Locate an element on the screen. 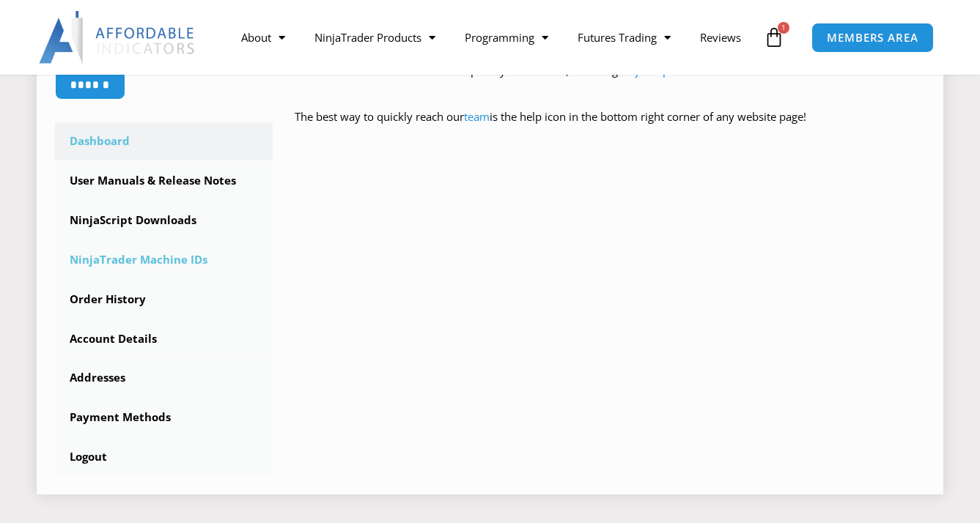  span: MEMBERS AREA is located at coordinates (873, 37).